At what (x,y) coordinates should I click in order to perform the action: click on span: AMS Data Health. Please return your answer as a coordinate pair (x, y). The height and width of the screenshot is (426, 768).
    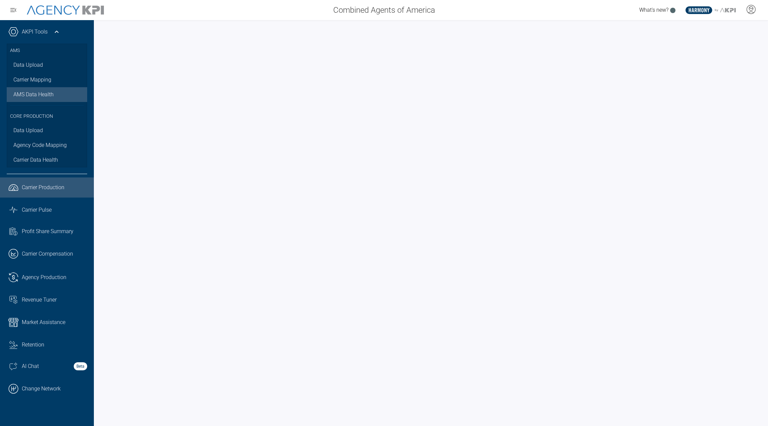
    Looking at the image, I should click on (34, 95).